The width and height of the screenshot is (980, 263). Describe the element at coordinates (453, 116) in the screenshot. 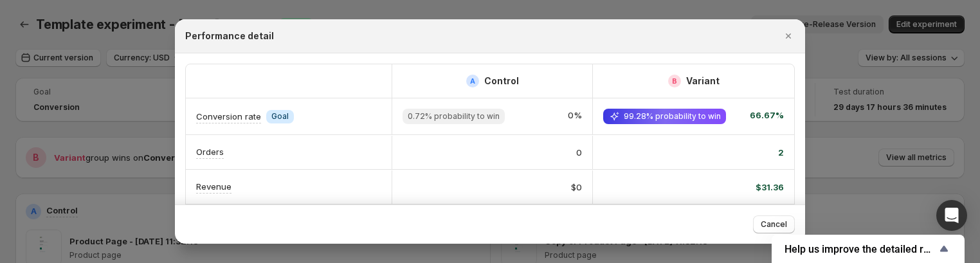

I see `span: 0.72% probability to win` at that location.